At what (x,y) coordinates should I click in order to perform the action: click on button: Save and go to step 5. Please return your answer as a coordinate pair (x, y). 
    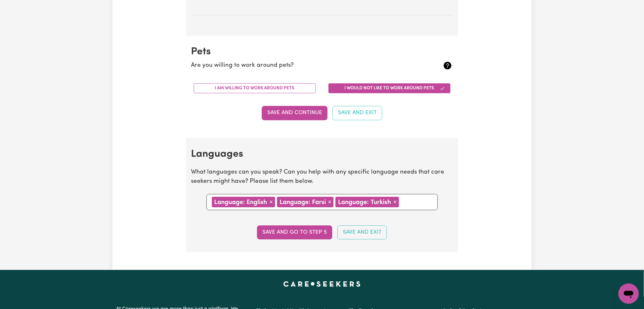
    Looking at the image, I should click on (295, 233).